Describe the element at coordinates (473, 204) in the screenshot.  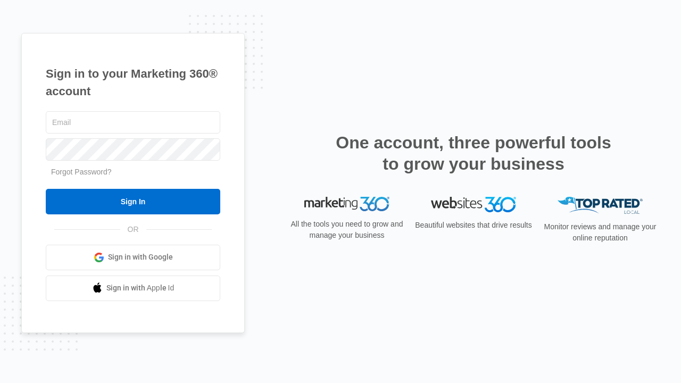
I see `img: Websites 360` at that location.